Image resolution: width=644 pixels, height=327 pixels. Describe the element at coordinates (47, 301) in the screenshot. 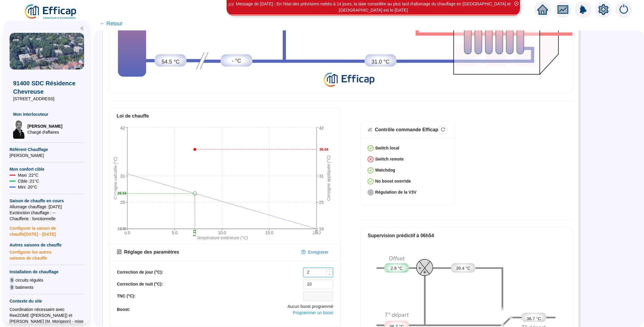

I see `span: Contexte du site` at that location.